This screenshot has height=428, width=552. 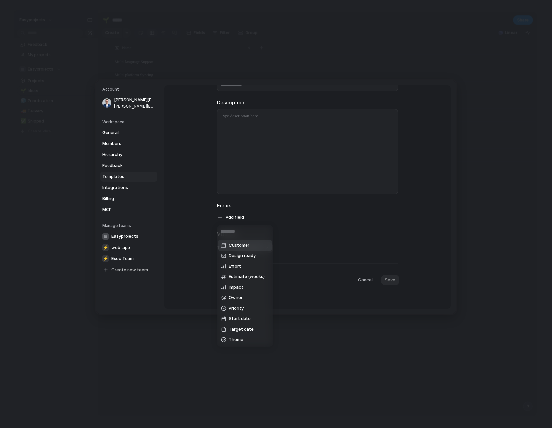 What do you see at coordinates (239, 245) in the screenshot?
I see `span: Customer` at bounding box center [239, 245].